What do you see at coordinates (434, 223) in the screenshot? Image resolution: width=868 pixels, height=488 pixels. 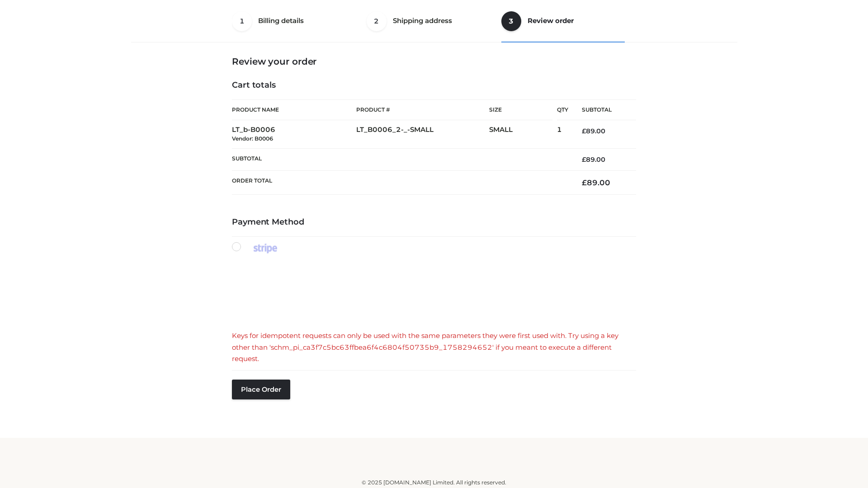 I see `h4: Payment Method` at bounding box center [434, 223].